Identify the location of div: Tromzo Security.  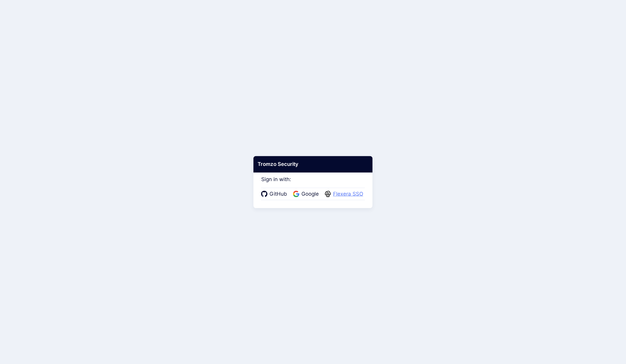
(313, 164).